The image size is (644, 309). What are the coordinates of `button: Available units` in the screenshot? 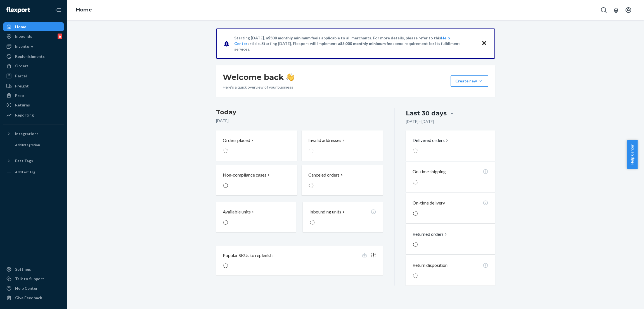 It's located at (256, 217).